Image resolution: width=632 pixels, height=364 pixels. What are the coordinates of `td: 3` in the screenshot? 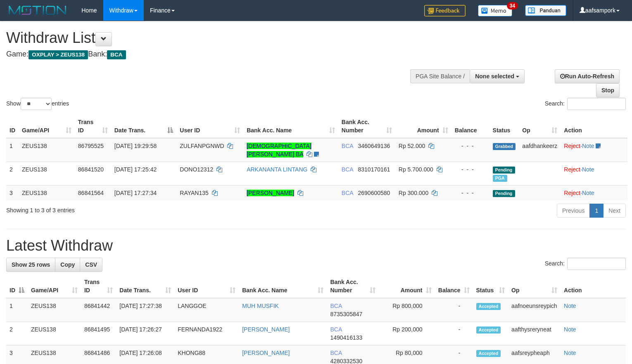 It's located at (12, 193).